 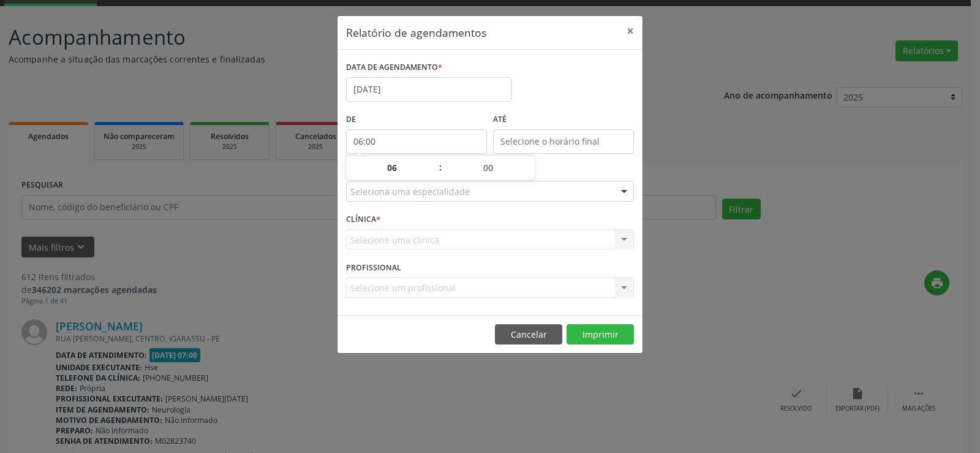 What do you see at coordinates (416, 120) in the screenshot?
I see `label: De` at bounding box center [416, 120].